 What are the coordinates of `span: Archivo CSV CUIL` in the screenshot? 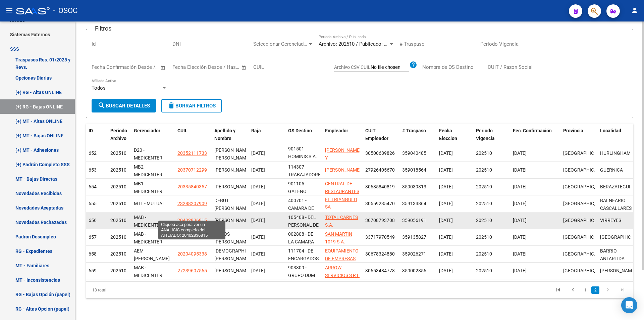 It's located at (353, 67).